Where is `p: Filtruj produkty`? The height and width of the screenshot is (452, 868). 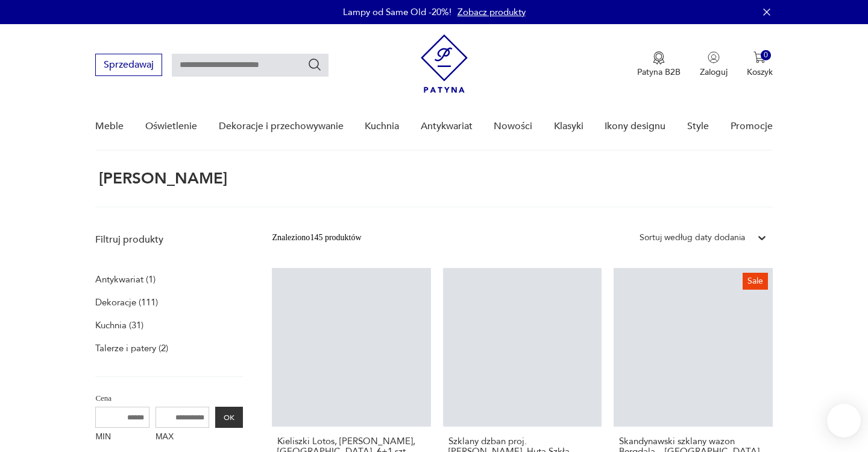
p: Filtruj produkty is located at coordinates (169, 240).